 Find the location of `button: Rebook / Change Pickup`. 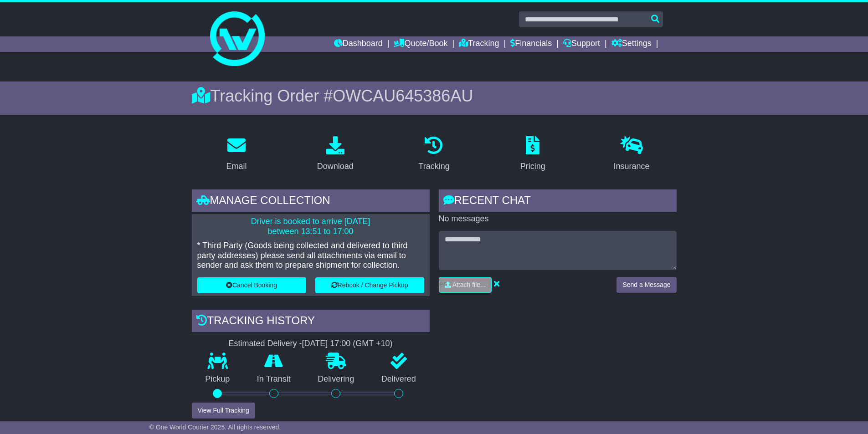

button: Rebook / Change Pickup is located at coordinates (370, 285).